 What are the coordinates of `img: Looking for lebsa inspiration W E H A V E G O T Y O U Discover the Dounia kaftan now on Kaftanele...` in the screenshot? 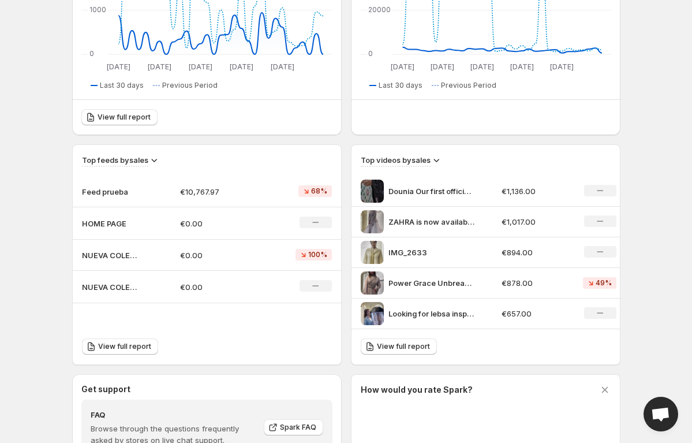 It's located at (372, 313).